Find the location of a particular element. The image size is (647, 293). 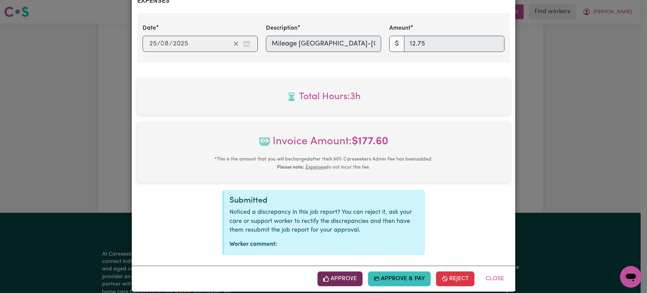

strong: Worker comment: is located at coordinates (253, 244).